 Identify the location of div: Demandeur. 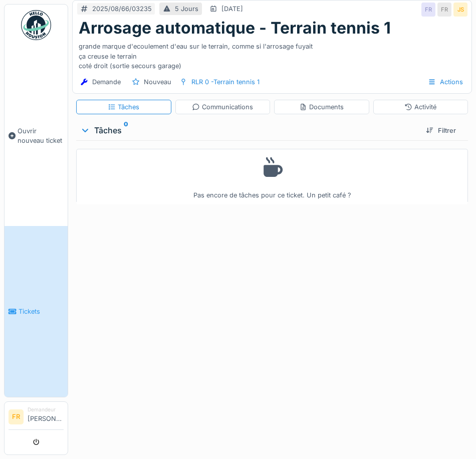
(46, 409).